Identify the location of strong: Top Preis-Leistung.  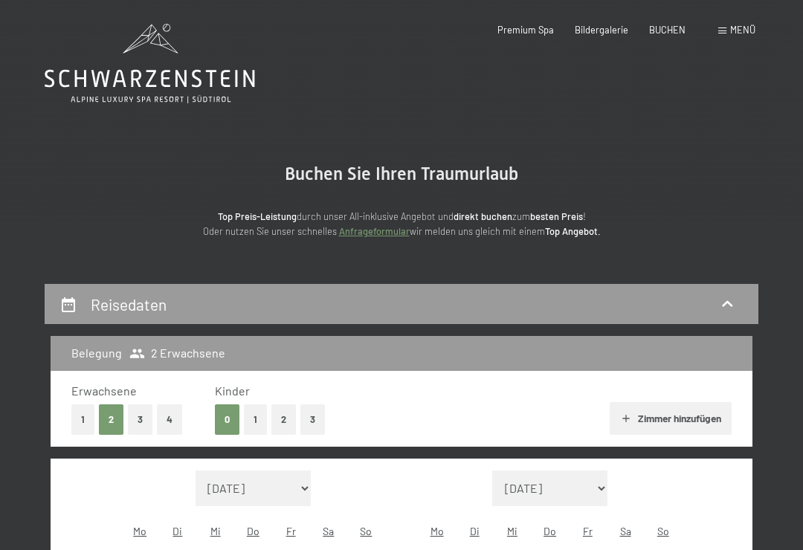
(257, 216).